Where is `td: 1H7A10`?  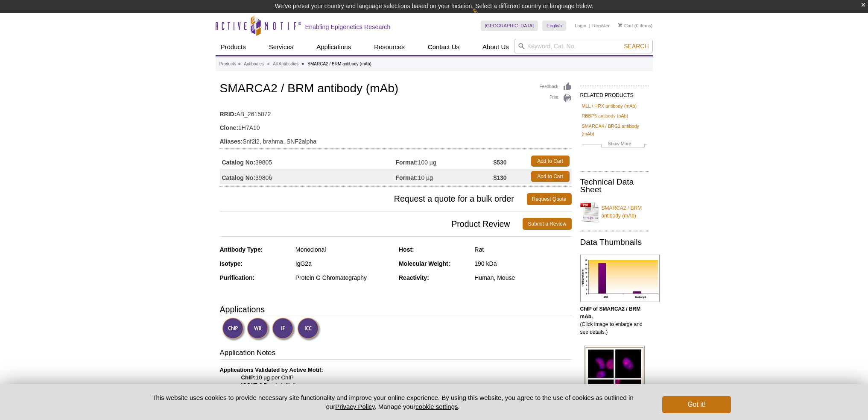
td: 1H7A10 is located at coordinates (396, 126).